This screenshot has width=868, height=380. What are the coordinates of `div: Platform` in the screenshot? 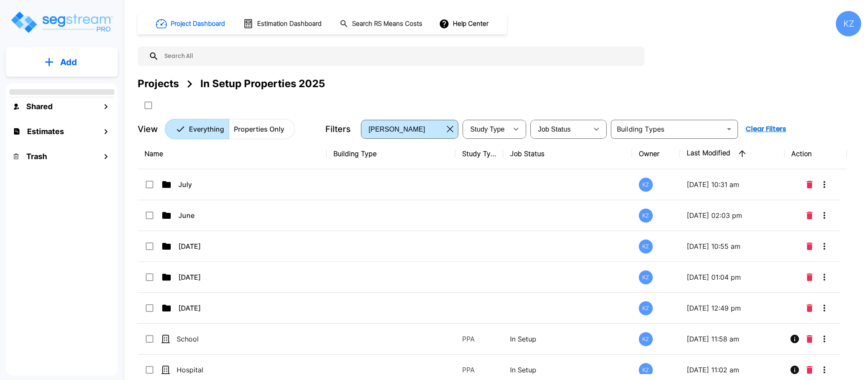 It's located at (229, 129).